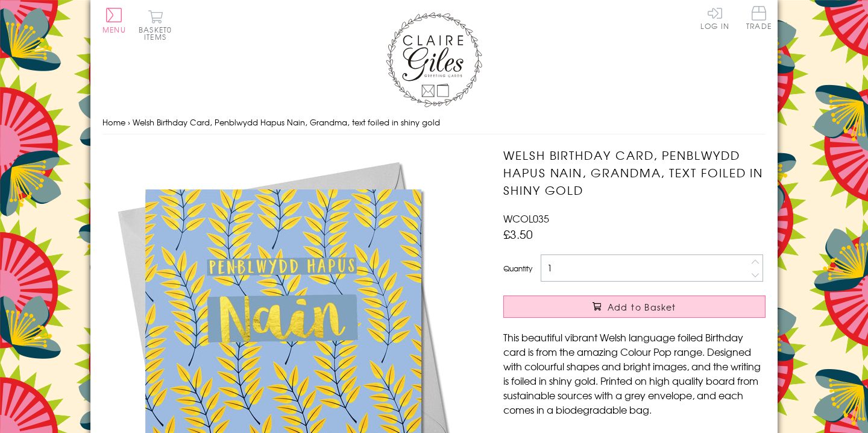 The height and width of the screenshot is (433, 868). What do you see at coordinates (715, 18) in the screenshot?
I see `a: Log In` at bounding box center [715, 18].